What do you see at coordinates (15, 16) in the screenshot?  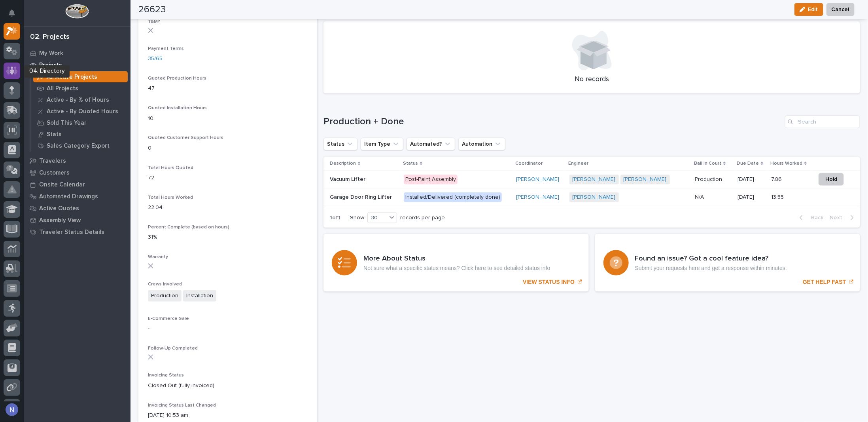 I see `div: Notifications` at bounding box center [15, 16].